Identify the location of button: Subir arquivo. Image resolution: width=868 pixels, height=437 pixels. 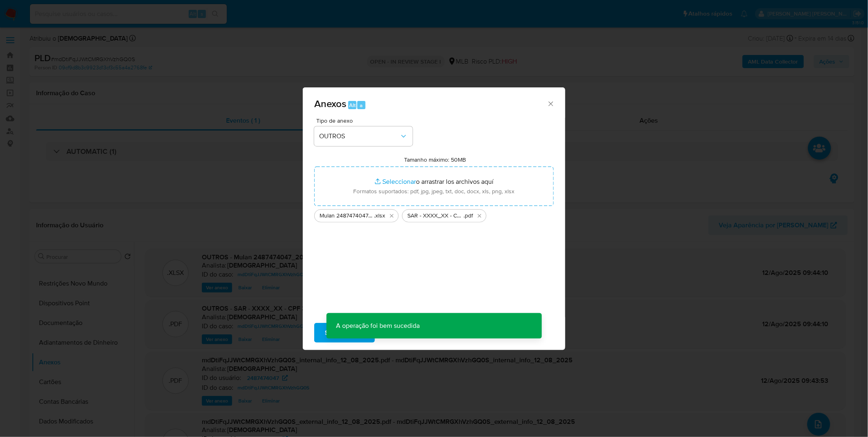
(345, 333).